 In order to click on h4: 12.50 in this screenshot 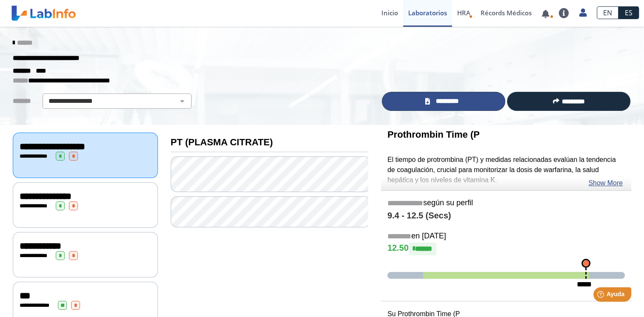, I will do `click(506, 249)`.